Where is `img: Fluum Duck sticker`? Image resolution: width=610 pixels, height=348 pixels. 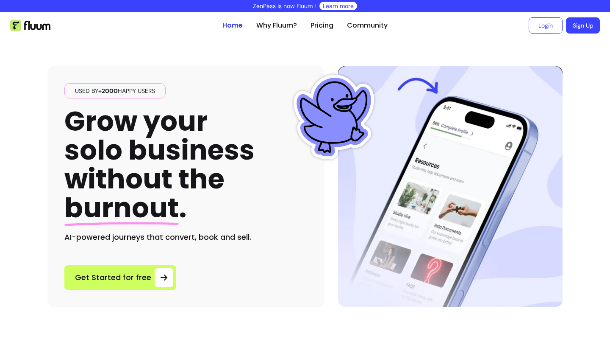
img: Fluum Duck sticker is located at coordinates (334, 117).